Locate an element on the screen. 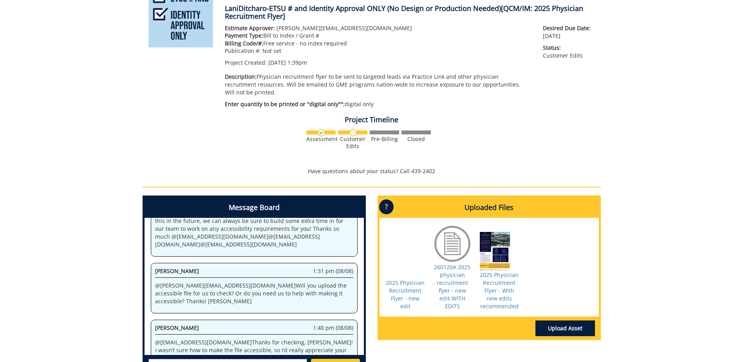  img: checkmark is located at coordinates (321, 132).